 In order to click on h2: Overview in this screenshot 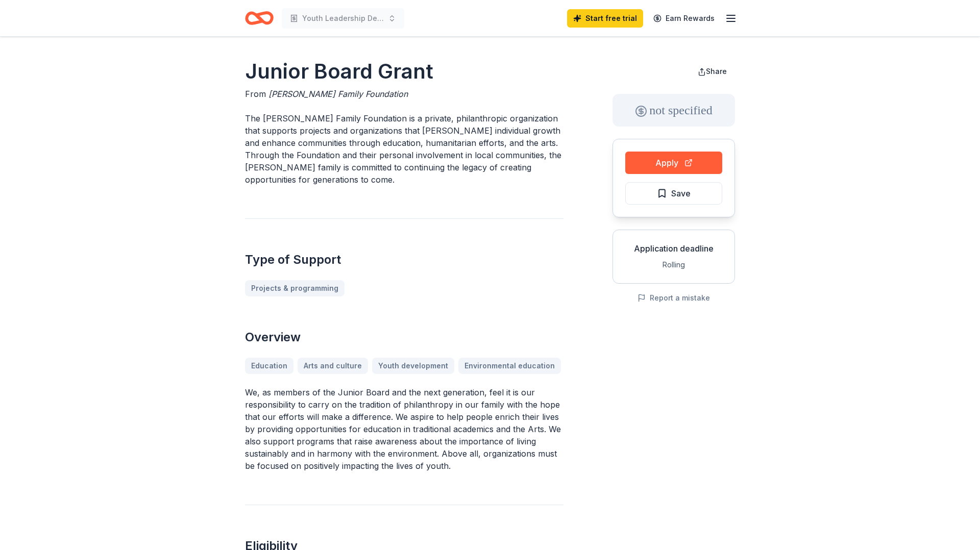, I will do `click(404, 337)`.